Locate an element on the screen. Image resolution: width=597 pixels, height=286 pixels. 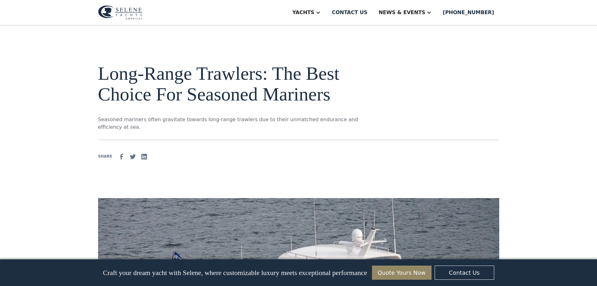
div: Yachts is located at coordinates (303, 13).